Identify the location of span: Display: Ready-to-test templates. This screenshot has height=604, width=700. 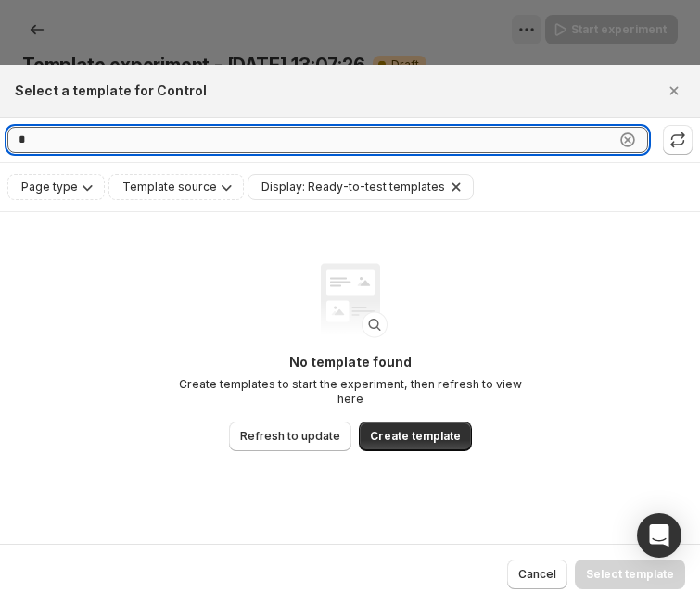
(353, 187).